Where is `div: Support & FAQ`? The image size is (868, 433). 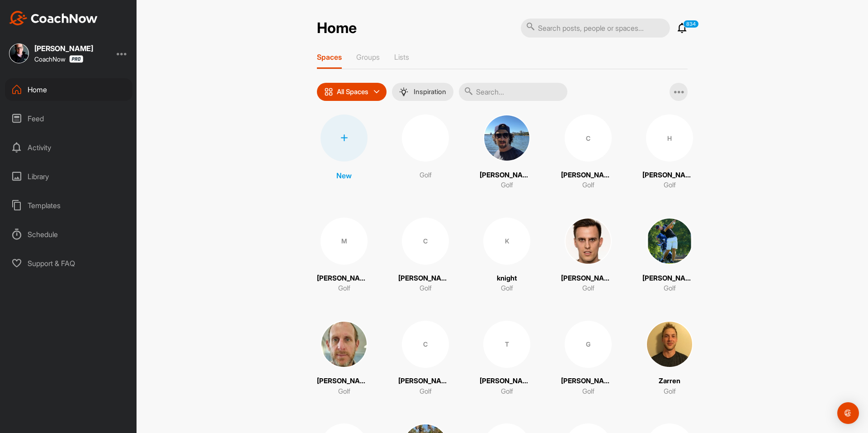 div: Support & FAQ is located at coordinates (69, 263).